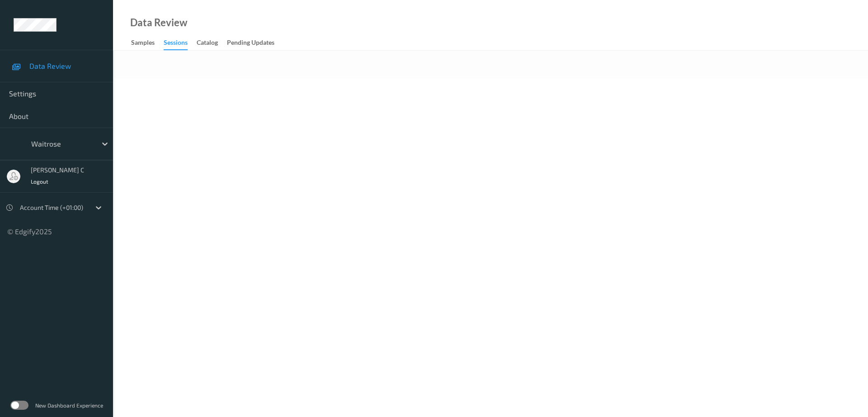 This screenshot has width=868, height=417. Describe the element at coordinates (175, 44) in the screenshot. I see `div: Sessions` at that location.